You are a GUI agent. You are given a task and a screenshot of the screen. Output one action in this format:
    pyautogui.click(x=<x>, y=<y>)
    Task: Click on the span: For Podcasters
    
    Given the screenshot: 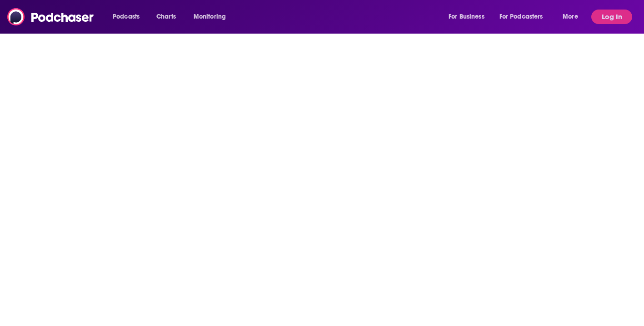 What is the action you would take?
    pyautogui.click(x=521, y=17)
    